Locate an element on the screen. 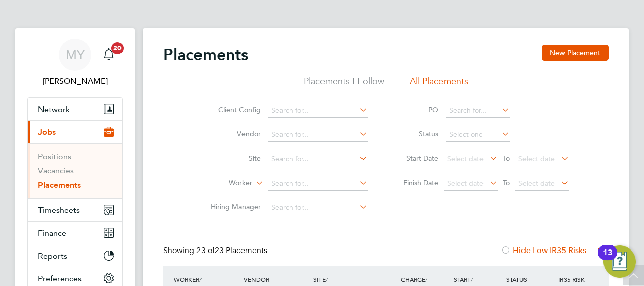 This screenshot has width=644, height=286. span: Timesheets is located at coordinates (59, 210).